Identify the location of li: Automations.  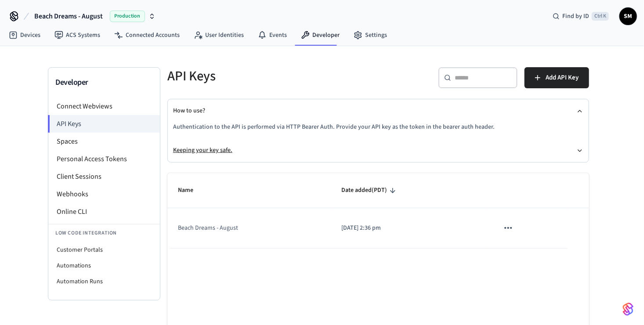
(104, 266).